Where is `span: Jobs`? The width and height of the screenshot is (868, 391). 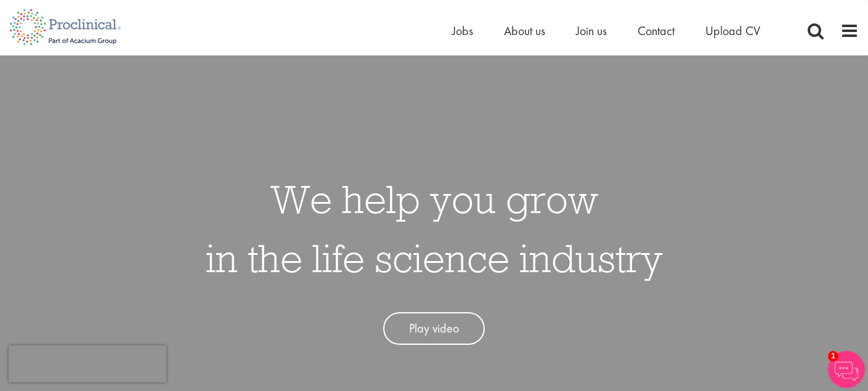
span: Jobs is located at coordinates (463, 30).